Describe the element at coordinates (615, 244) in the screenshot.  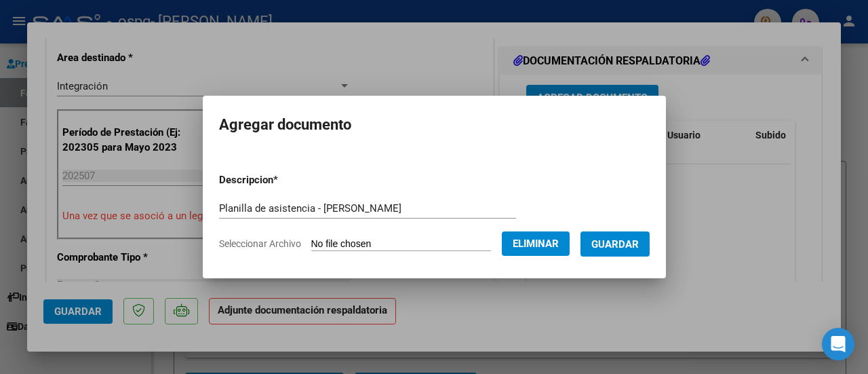
I see `button: Guardar` at that location.